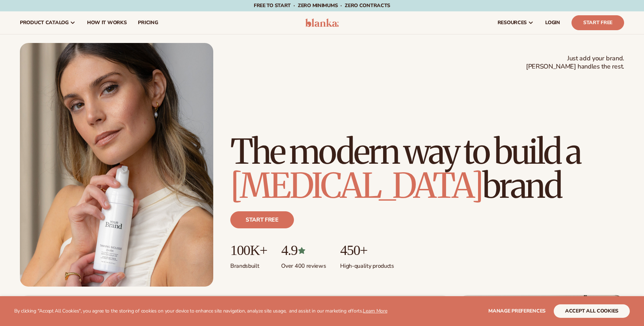  What do you see at coordinates (322, 23) in the screenshot?
I see `a: logo` at bounding box center [322, 23].